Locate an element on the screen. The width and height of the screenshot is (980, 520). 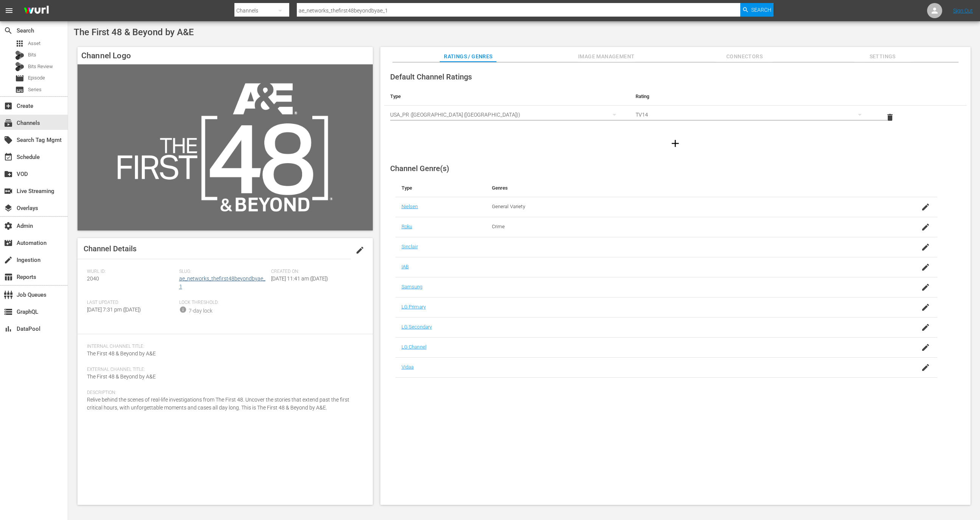
div: 7-day lock is located at coordinates (201, 311).